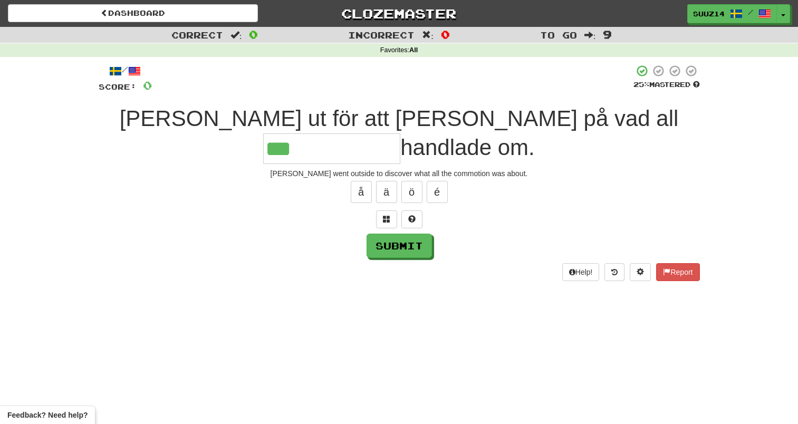 The image size is (798, 424). I want to click on button: Submit, so click(400, 246).